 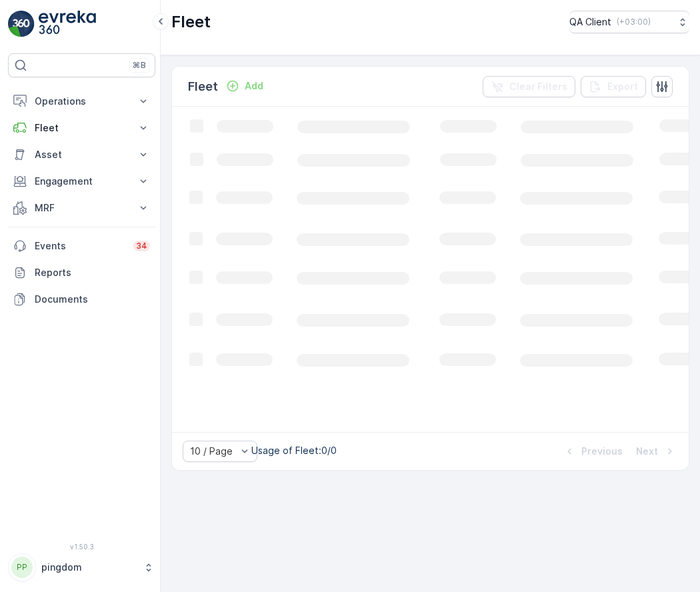 What do you see at coordinates (528, 87) in the screenshot?
I see `button: Clear Filters` at bounding box center [528, 87].